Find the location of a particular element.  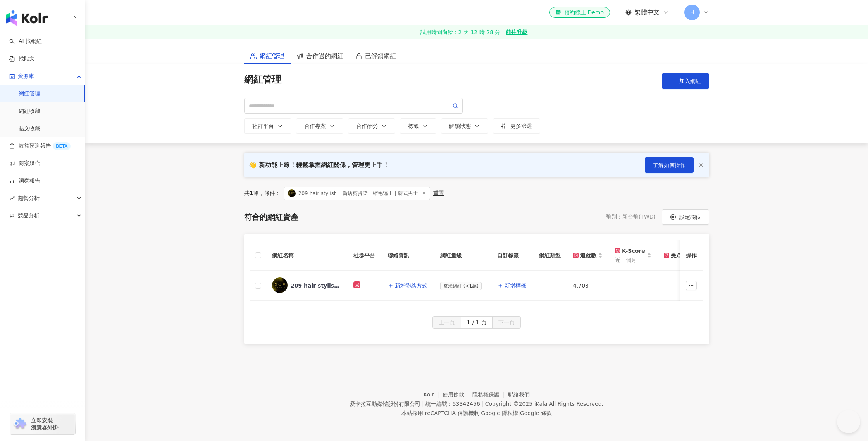

img: chrome extension is located at coordinates (20, 424).